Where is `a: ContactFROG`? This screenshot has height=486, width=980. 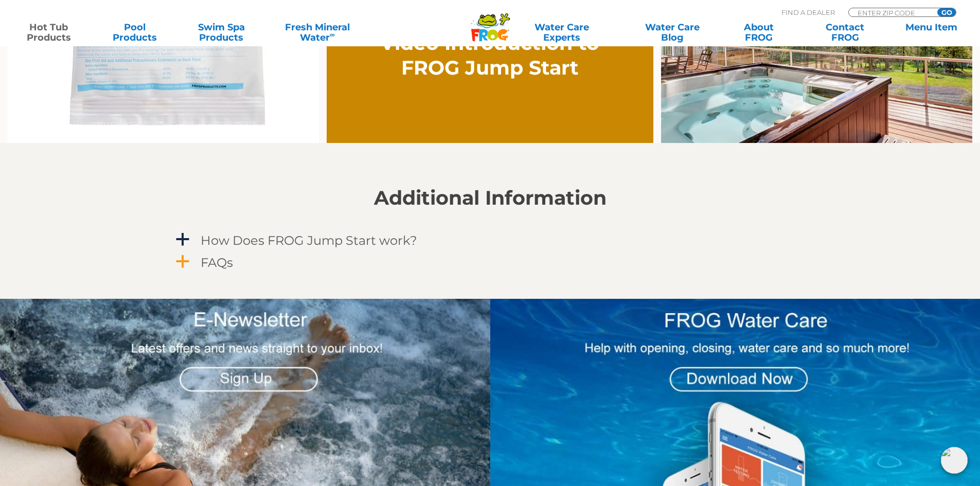
a: ContactFROG is located at coordinates (845, 32).